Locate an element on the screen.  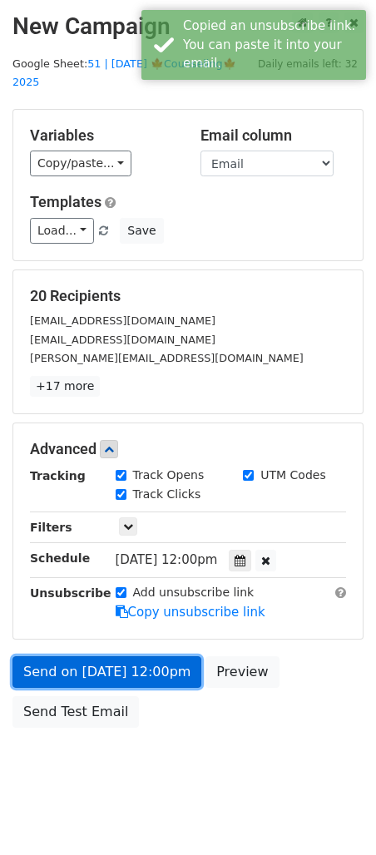
button: Save is located at coordinates (141, 230).